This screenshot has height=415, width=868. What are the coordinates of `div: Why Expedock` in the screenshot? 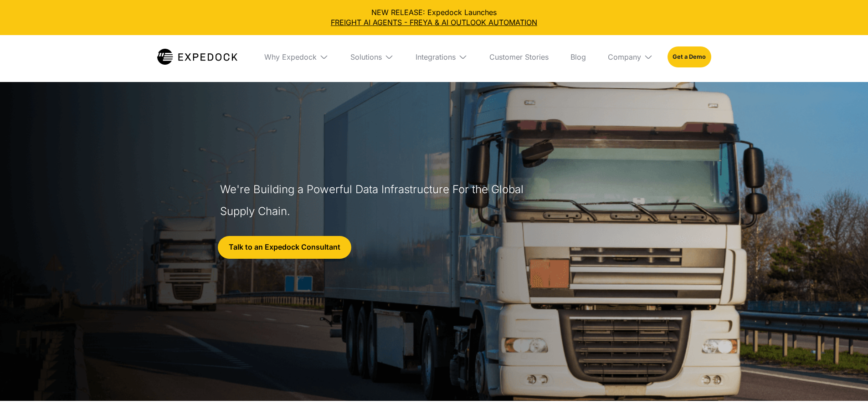 It's located at (290, 57).